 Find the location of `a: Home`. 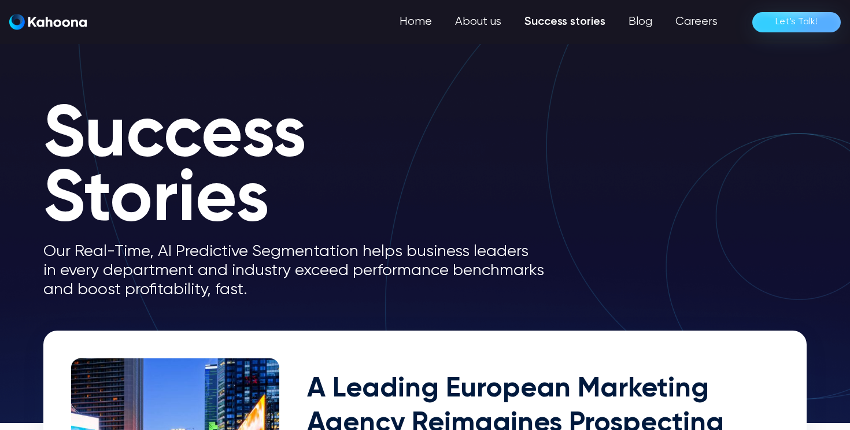

a: Home is located at coordinates (416, 22).